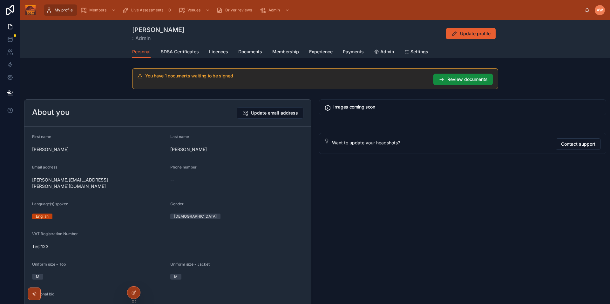 This screenshot has width=610, height=304. Describe the element at coordinates (286, 52) in the screenshot. I see `span: Membership` at that location.